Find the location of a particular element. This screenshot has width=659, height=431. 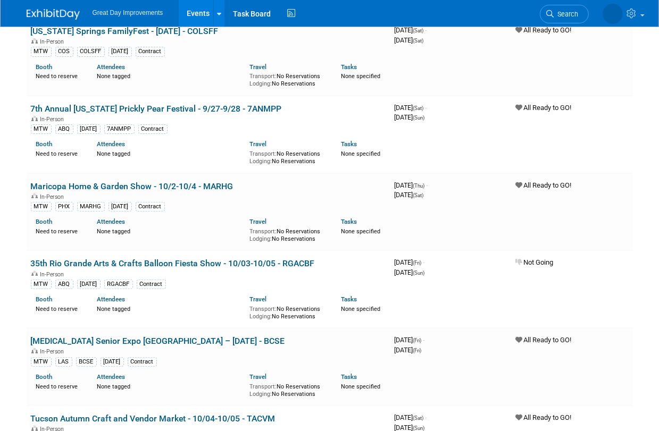

a: Search is located at coordinates (564, 14).